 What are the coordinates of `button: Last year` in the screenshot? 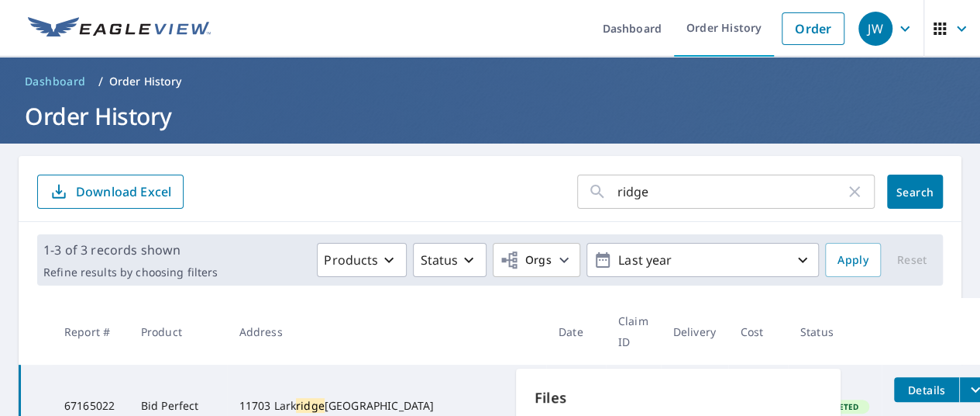 It's located at (703, 260).